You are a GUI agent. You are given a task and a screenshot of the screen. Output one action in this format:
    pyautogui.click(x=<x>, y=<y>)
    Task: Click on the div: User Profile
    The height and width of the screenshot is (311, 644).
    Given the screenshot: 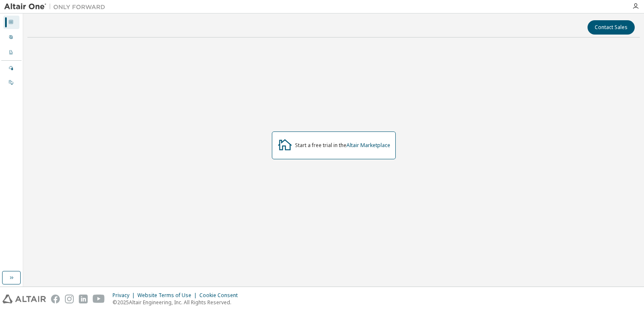 What is the action you would take?
    pyautogui.click(x=12, y=38)
    